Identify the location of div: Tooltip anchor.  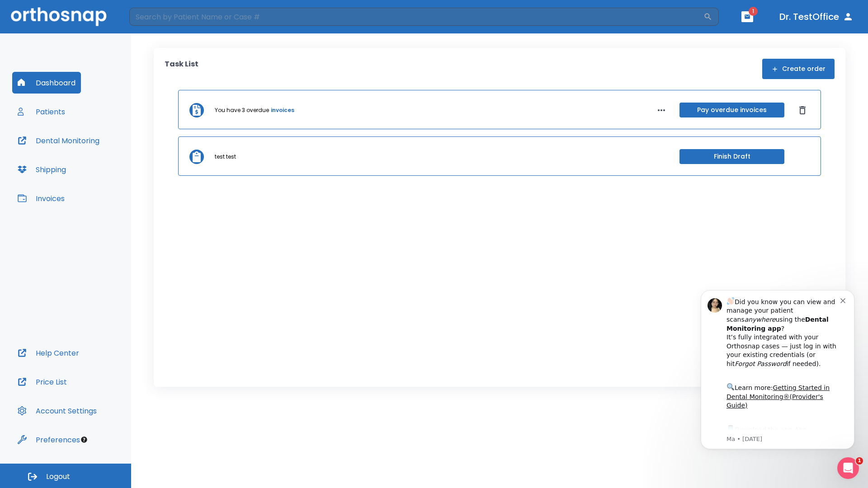
(84, 440).